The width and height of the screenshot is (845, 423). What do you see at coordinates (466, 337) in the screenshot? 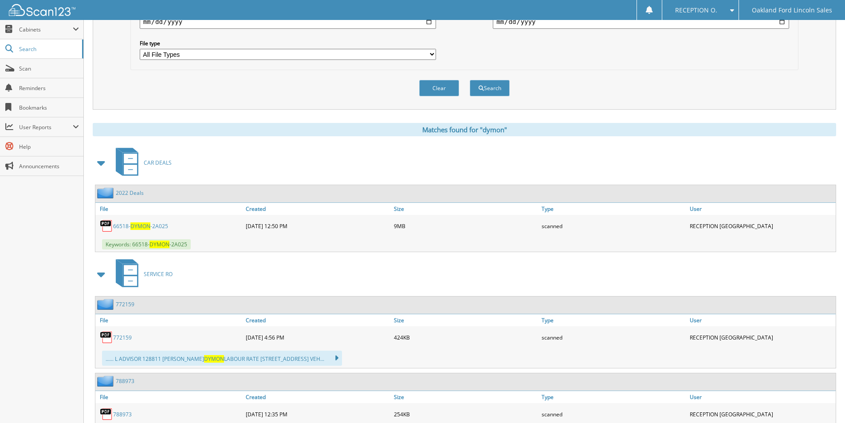
I see `div: 424KB` at bounding box center [466, 337].